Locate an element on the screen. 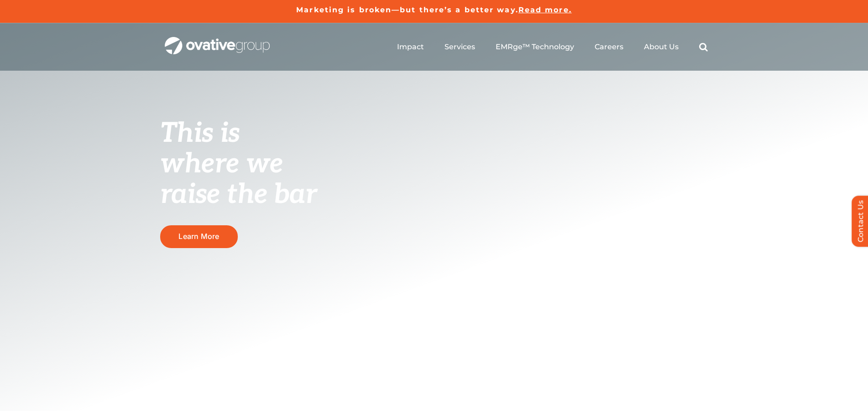  a: Marketing is broken—but there’s a better way. is located at coordinates (407, 10).